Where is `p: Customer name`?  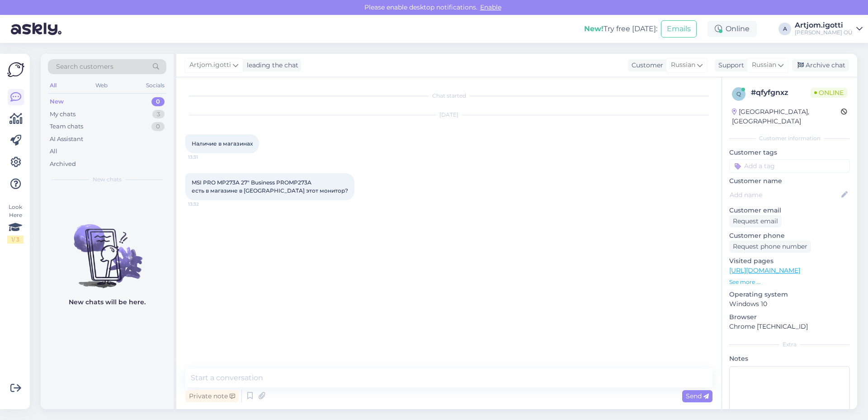
p: Customer name is located at coordinates (790, 181).